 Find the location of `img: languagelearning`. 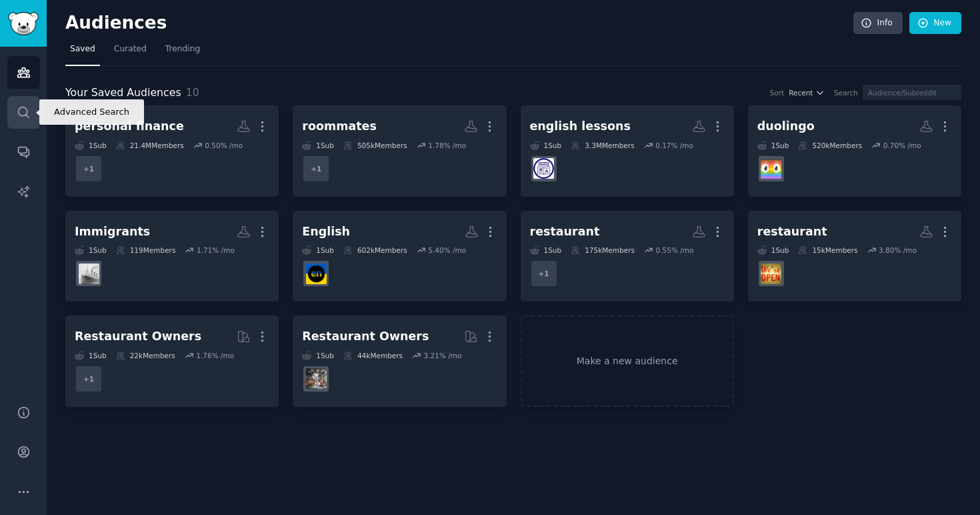

img: languagelearning is located at coordinates (543, 168).